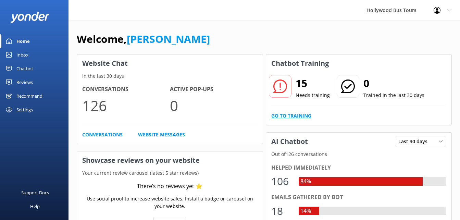 The image size is (460, 220). What do you see at coordinates (214, 105) in the screenshot?
I see `p: 0` at bounding box center [214, 105].